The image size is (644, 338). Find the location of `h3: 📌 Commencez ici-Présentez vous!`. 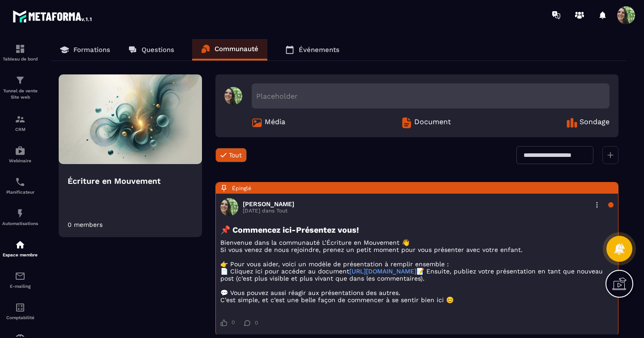

h3: 📌 Commencez ici-Présentez vous! is located at coordinates (417, 230).